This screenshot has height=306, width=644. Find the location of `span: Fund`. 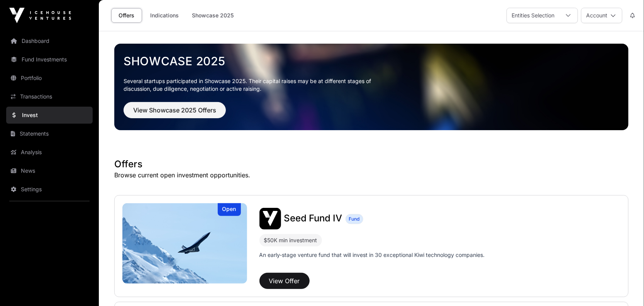

span: Fund is located at coordinates (355, 219).